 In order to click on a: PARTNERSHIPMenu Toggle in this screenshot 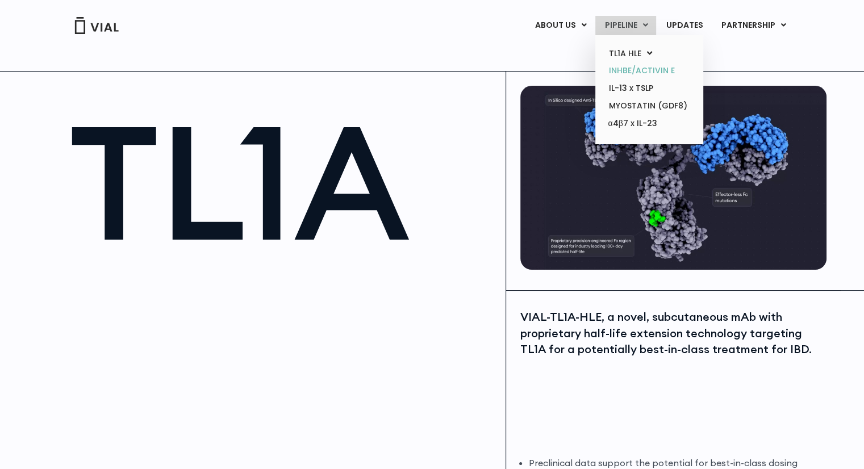, I will do `click(753, 26)`.